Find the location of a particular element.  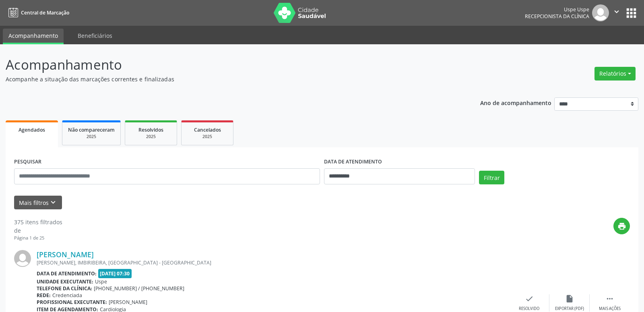

p: Acompanhe a situação das marcações correntes e finalizadas is located at coordinates (227, 79).